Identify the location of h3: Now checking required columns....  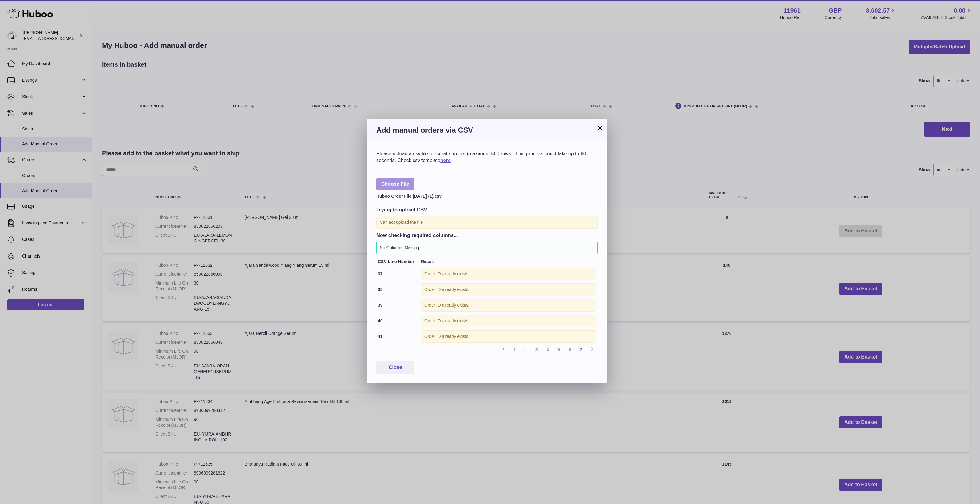
(487, 235).